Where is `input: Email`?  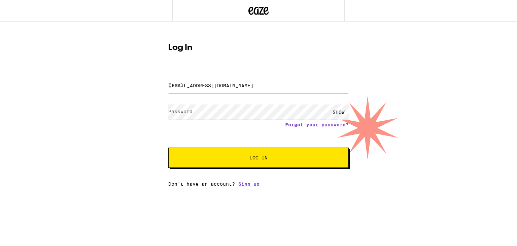 input: Email is located at coordinates (259, 85).